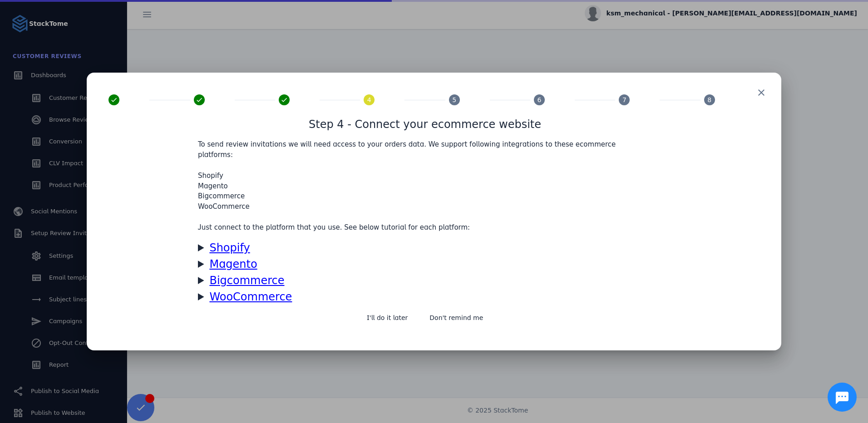 The image size is (868, 423). I want to click on span: I'll do it later, so click(387, 318).